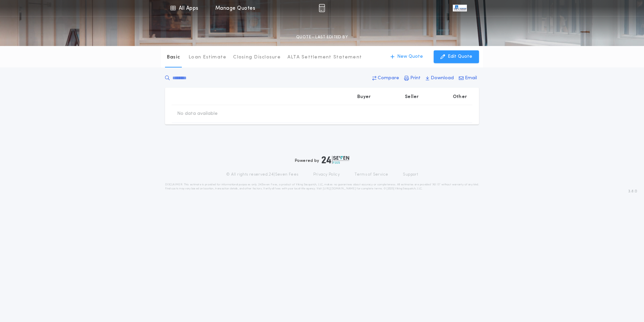 The height and width of the screenshot is (322, 644). What do you see at coordinates (257, 57) in the screenshot?
I see `p: Closing Disclosure` at bounding box center [257, 57].